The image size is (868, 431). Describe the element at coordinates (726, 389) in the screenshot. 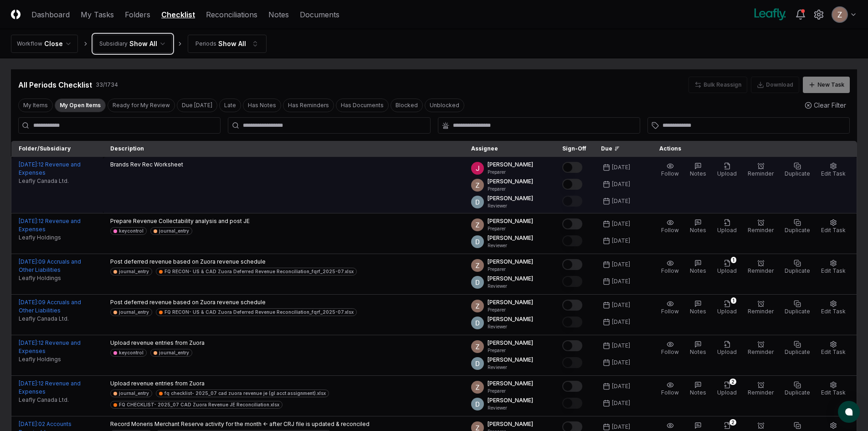

I see `button: 2Upload` at that location.